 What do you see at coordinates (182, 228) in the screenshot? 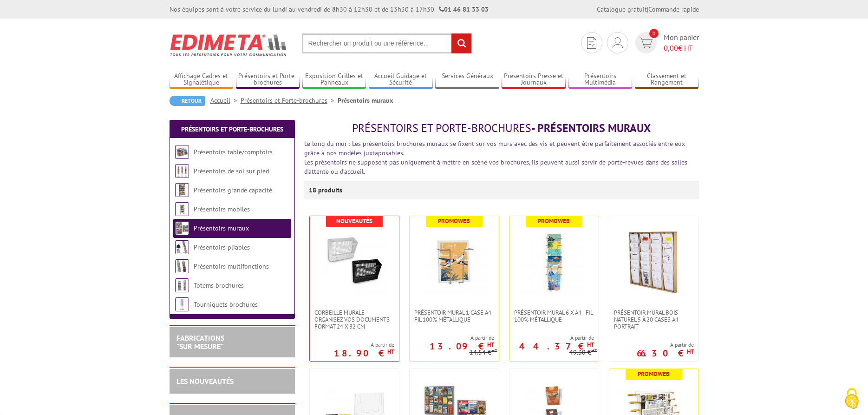
I see `img: Présentoirs muraux` at bounding box center [182, 228].